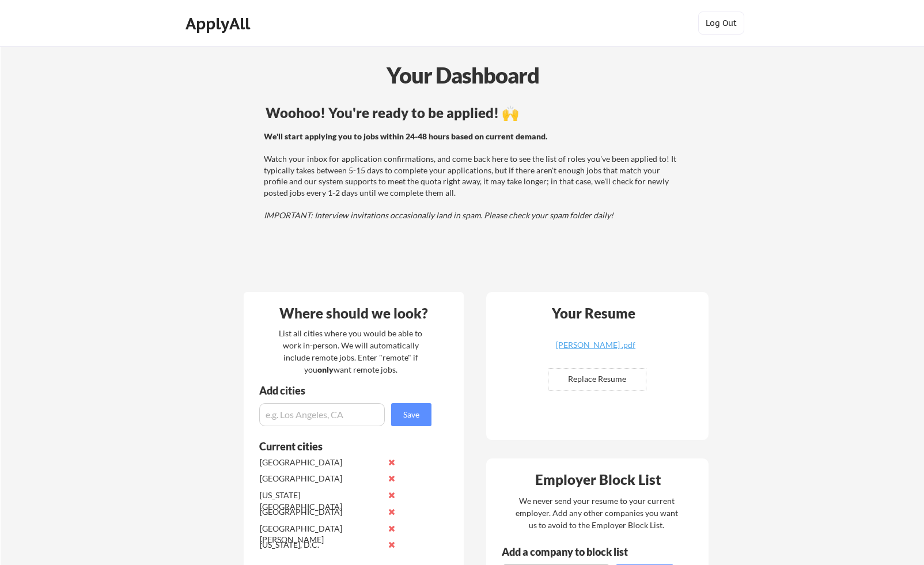 The width and height of the screenshot is (924, 565). What do you see at coordinates (322, 414) in the screenshot?
I see `input: e.g. Los Angeles, CA` at bounding box center [322, 414].